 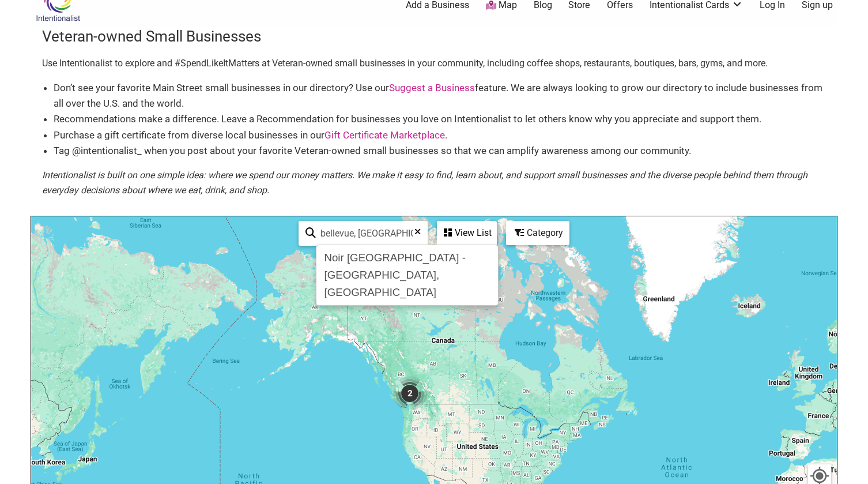 I want to click on li: Purchase a gift certificate from diverse local businesses in our ., so click(x=440, y=135).